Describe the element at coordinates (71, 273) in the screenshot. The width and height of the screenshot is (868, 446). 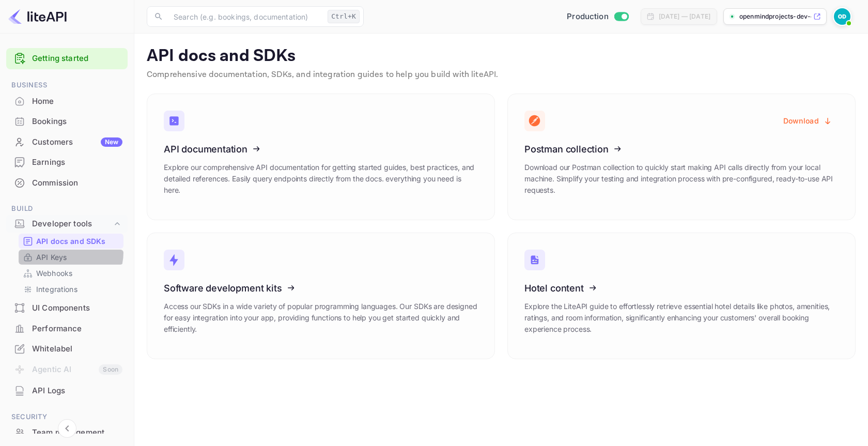
I see `a: Webhooks` at that location.